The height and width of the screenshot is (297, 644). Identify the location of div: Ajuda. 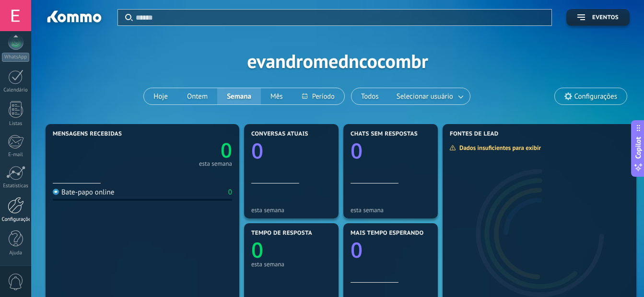
(16, 253).